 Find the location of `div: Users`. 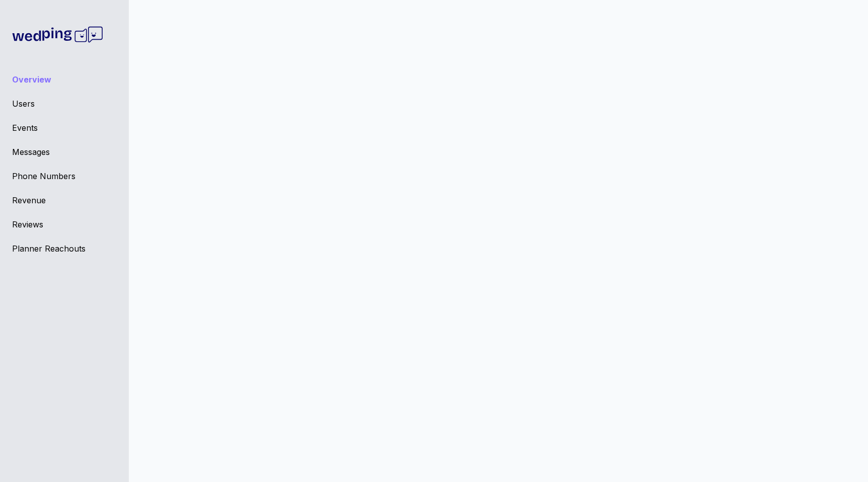

div: Users is located at coordinates (65, 104).